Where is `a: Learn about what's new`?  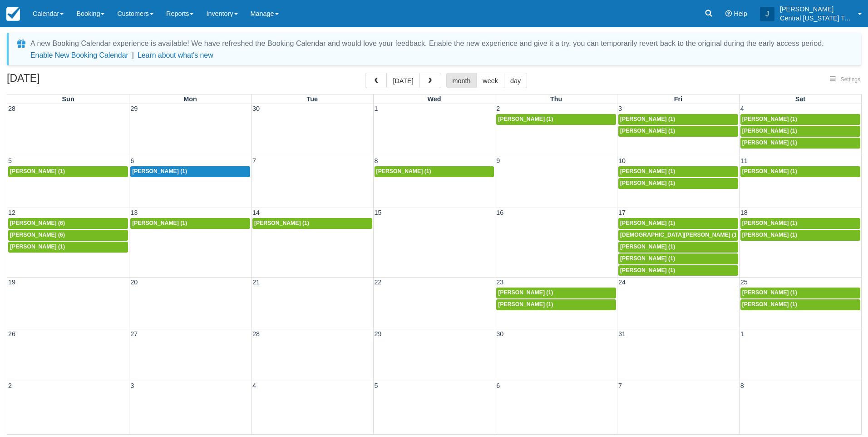
a: Learn about what's new is located at coordinates (175, 55).